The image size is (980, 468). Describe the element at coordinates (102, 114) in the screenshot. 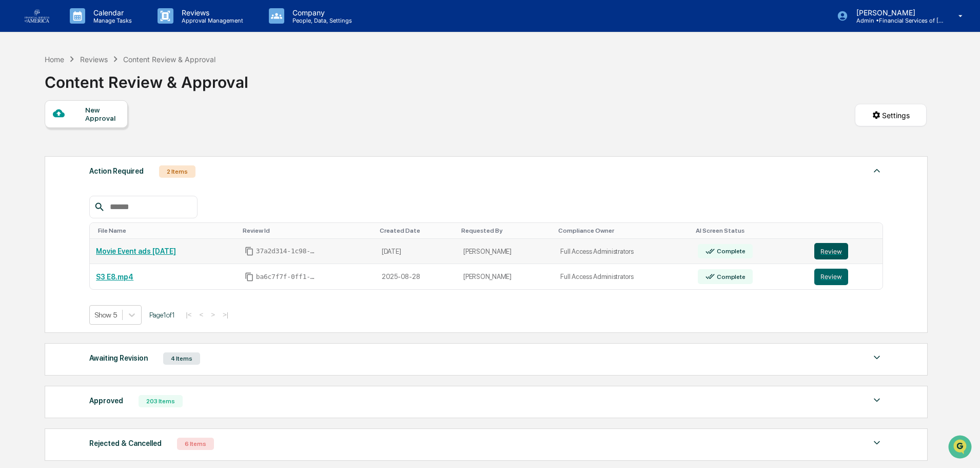

I see `div: New Approval` at that location.